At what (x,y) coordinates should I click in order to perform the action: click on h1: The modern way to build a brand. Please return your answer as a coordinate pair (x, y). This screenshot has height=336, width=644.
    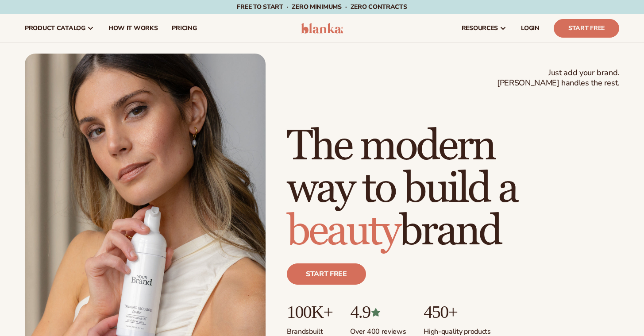
    Looking at the image, I should click on (453, 189).